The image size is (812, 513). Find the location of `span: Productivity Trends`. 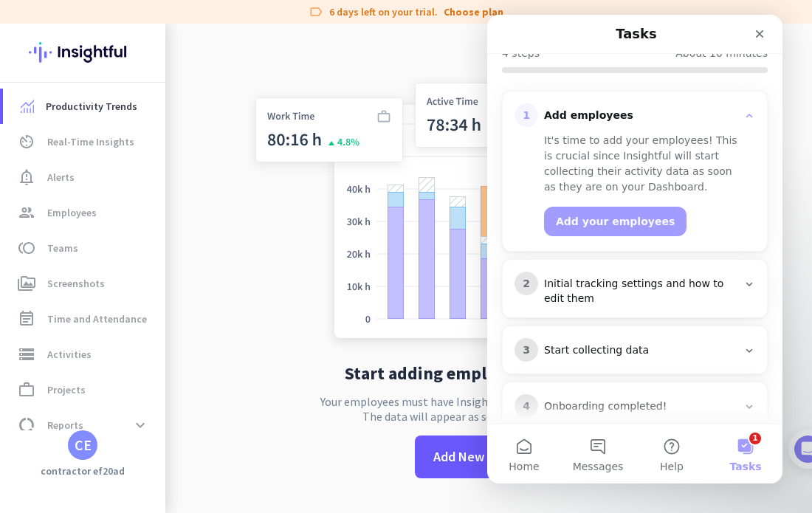

span: Productivity Trends is located at coordinates (91, 107).